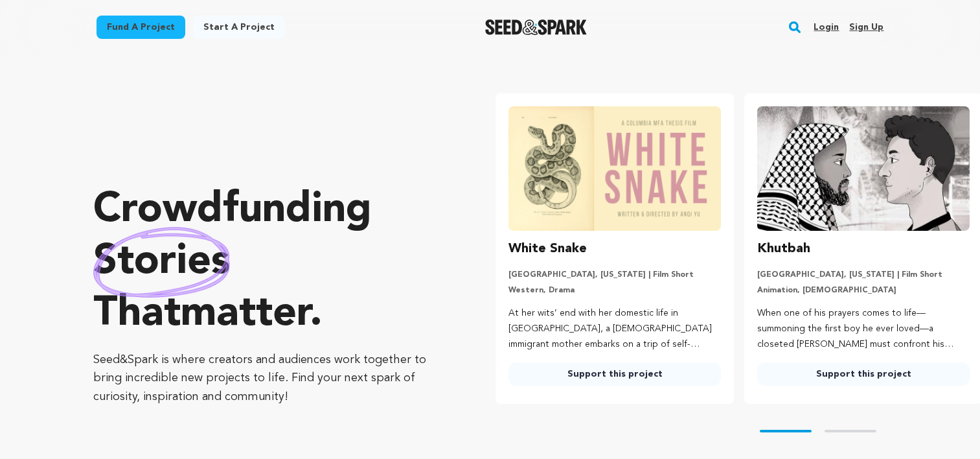 The image size is (980, 459). What do you see at coordinates (784, 249) in the screenshot?
I see `h3: Khutbah` at bounding box center [784, 249].